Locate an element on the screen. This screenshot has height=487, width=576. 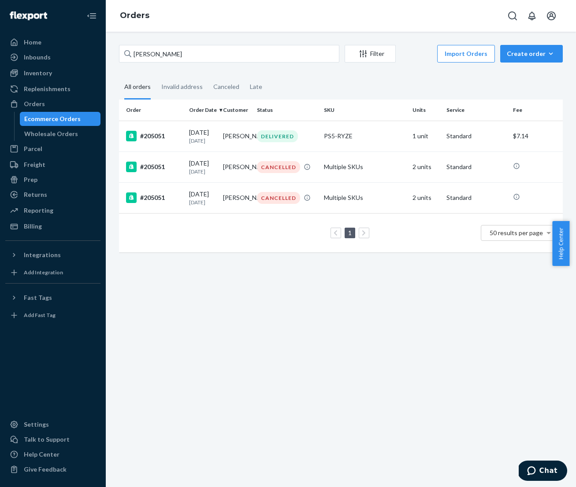
div: Late is located at coordinates (256, 87).